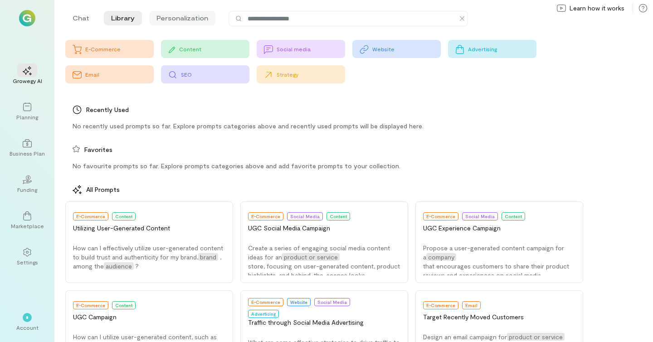  Describe the element at coordinates (103, 190) in the screenshot. I see `span: All Prompts` at that location.